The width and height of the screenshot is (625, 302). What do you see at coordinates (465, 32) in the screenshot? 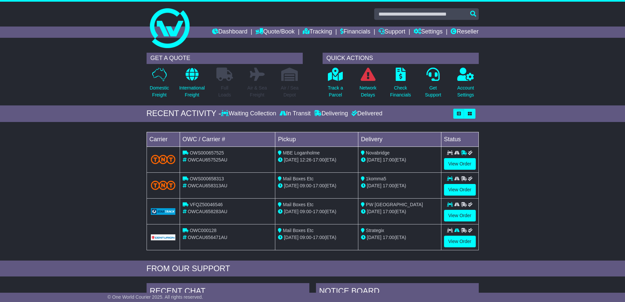
I see `a: Reseller` at bounding box center [465, 32].